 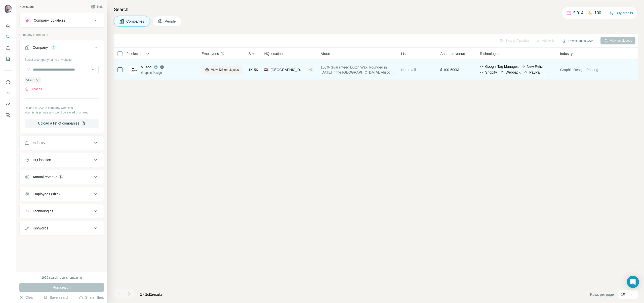 What do you see at coordinates (61, 49) in the screenshot?
I see `button: Company1` at bounding box center [61, 49].